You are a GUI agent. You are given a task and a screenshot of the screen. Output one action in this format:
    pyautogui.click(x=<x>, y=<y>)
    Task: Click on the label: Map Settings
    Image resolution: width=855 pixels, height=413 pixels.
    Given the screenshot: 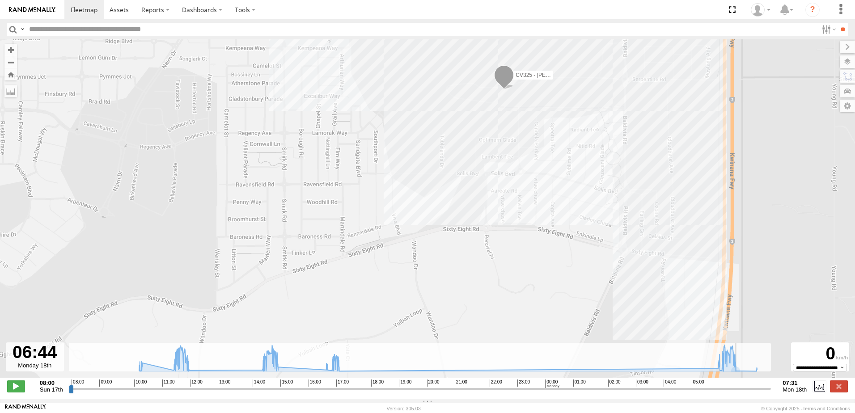 What is the action you would take?
    pyautogui.click(x=847, y=106)
    